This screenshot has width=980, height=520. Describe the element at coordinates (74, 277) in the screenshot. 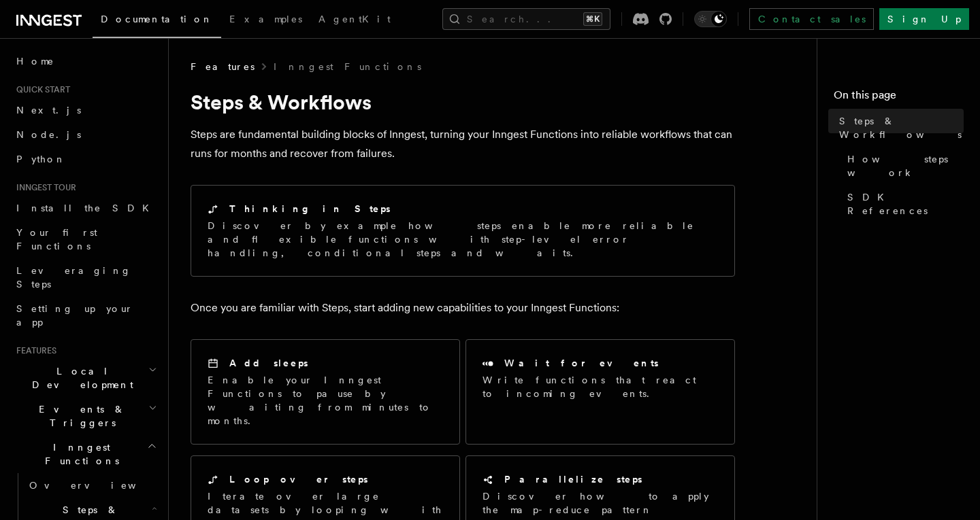

I see `span: Leveraging Steps` at that location.